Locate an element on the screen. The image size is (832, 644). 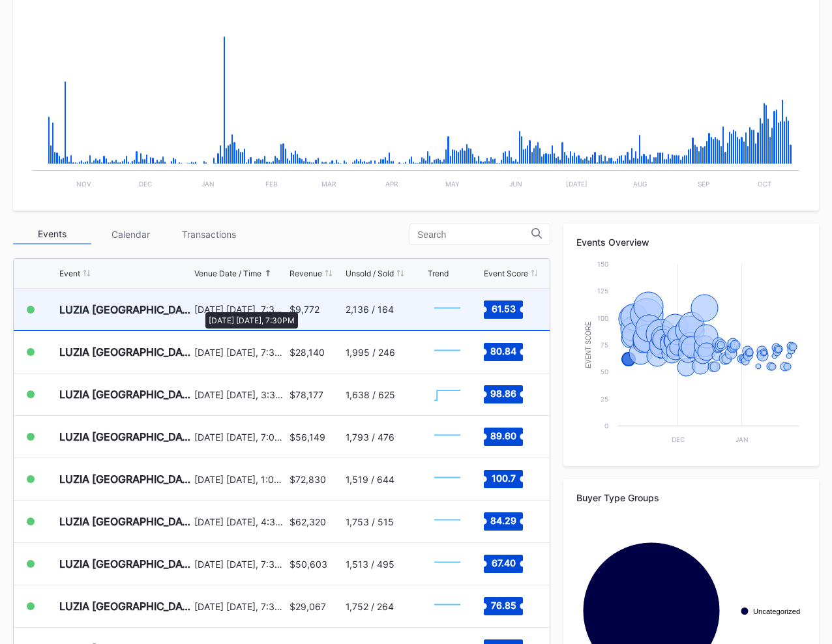
text: Sep is located at coordinates (704, 184).